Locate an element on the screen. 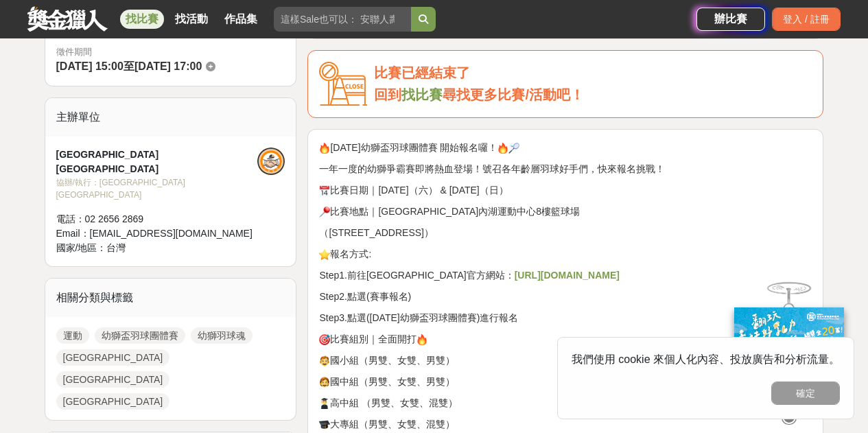 This screenshot has height=433, width=868. div: 相關分類與標籤 is located at coordinates (171, 297).